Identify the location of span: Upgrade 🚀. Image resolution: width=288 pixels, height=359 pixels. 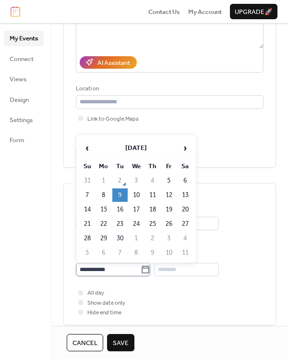
(254, 12).